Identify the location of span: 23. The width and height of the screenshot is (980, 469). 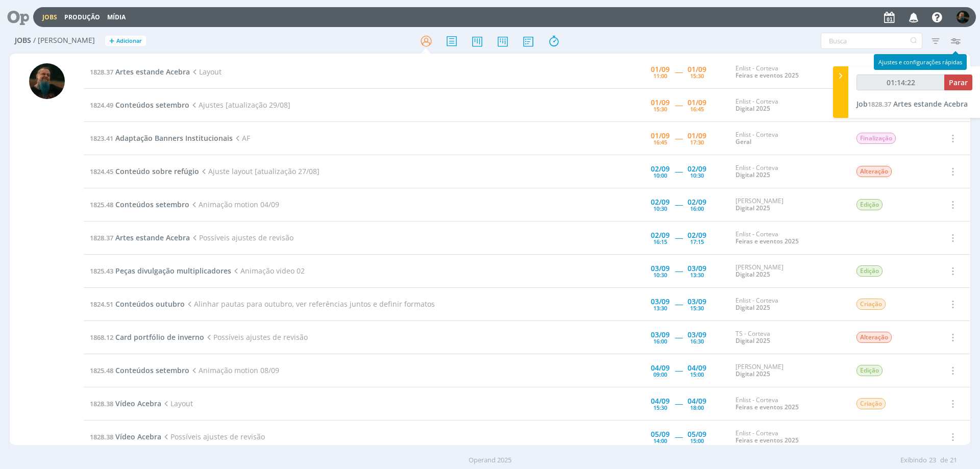
(933, 461).